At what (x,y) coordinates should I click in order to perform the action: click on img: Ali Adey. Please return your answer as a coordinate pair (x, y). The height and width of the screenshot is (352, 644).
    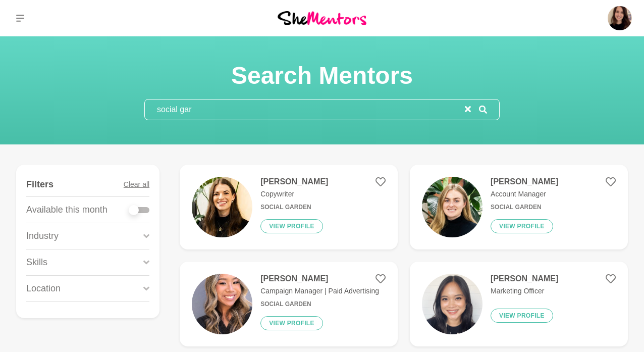
    Looking at the image, I should click on (620, 18).